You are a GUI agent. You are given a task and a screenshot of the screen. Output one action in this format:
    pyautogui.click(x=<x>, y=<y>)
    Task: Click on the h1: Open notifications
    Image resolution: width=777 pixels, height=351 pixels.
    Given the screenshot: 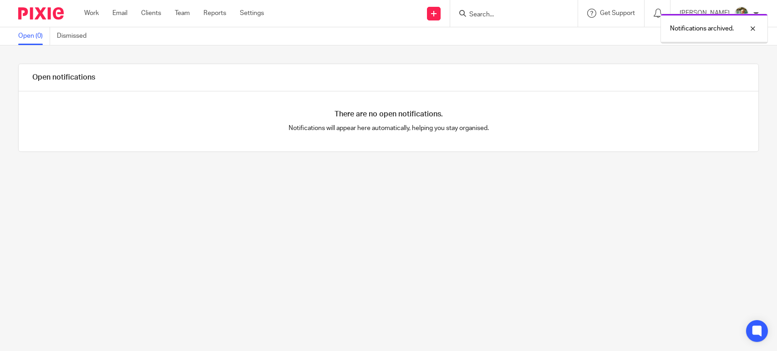 What is the action you would take?
    pyautogui.click(x=64, y=77)
    